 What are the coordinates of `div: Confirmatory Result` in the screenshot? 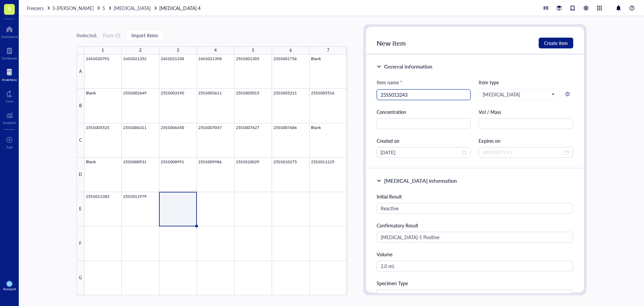 It's located at (475, 225).